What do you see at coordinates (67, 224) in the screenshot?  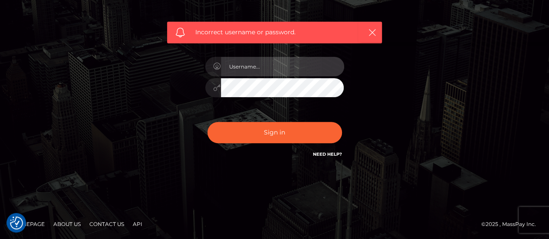 I see `a: About Us` at bounding box center [67, 224].